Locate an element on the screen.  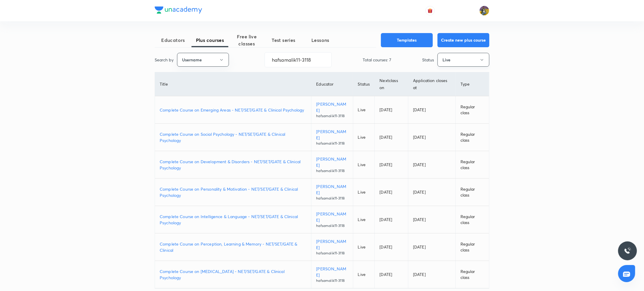
button: avatar is located at coordinates (430, 11).